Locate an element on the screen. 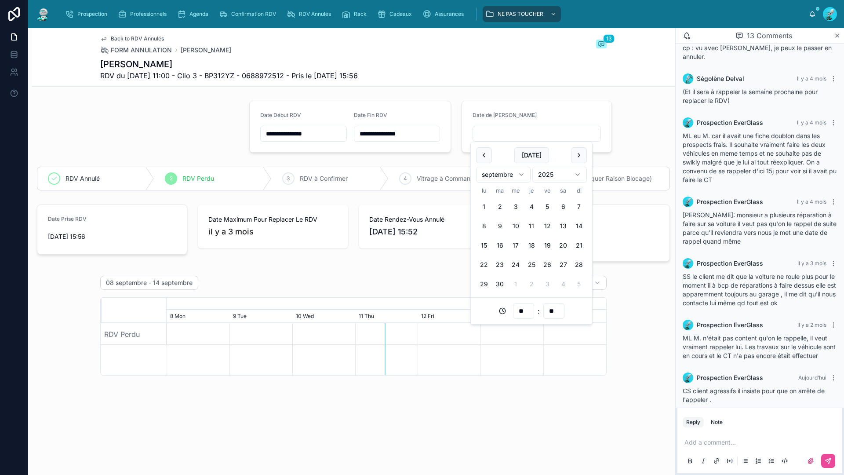  button: Reply is located at coordinates (693, 422).